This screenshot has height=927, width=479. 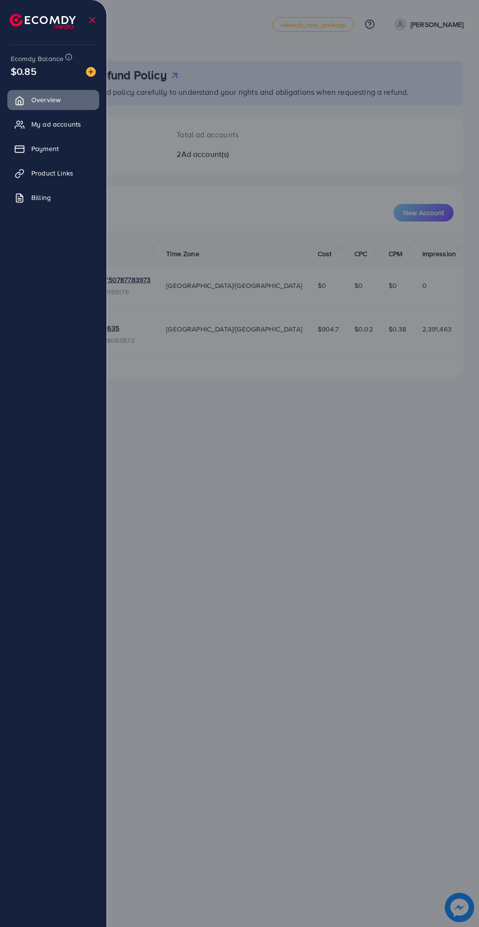 What do you see at coordinates (53, 149) in the screenshot?
I see `a: Payment` at bounding box center [53, 149].